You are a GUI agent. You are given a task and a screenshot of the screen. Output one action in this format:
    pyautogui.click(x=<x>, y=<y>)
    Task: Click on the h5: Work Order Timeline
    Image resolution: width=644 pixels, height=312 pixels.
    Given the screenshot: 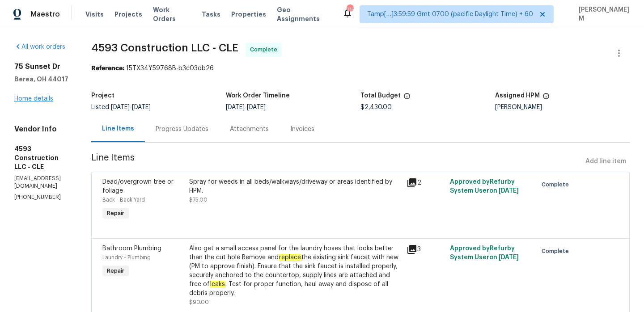 What is the action you would take?
    pyautogui.click(x=257, y=96)
    